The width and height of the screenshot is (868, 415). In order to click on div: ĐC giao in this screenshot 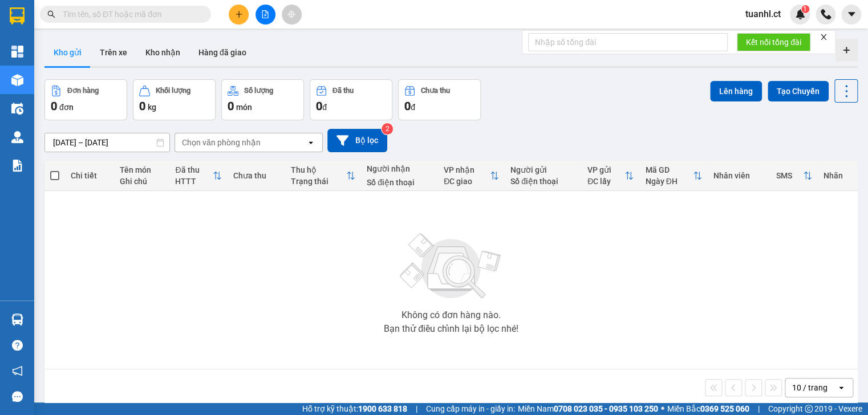, I will do `click(467, 182)`.